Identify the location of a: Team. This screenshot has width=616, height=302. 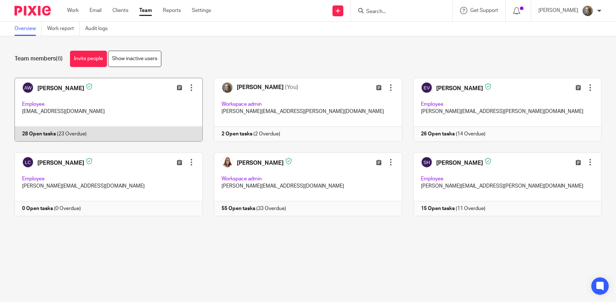
(145, 11).